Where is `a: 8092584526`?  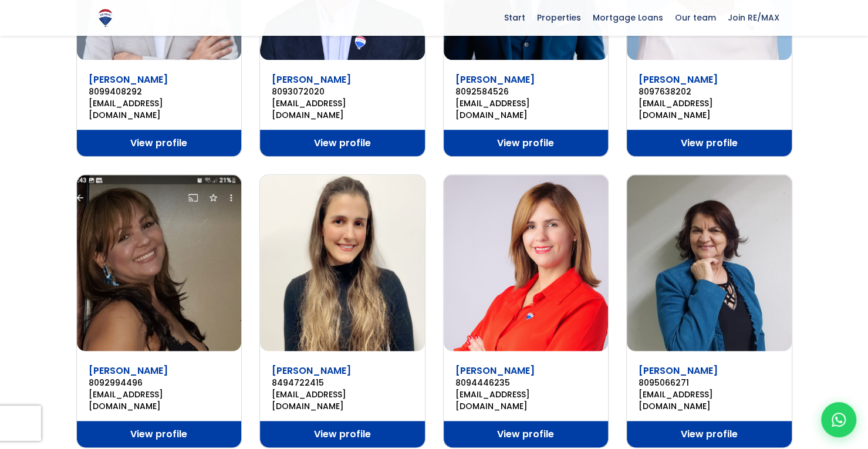 a: 8092584526 is located at coordinates (526, 92).